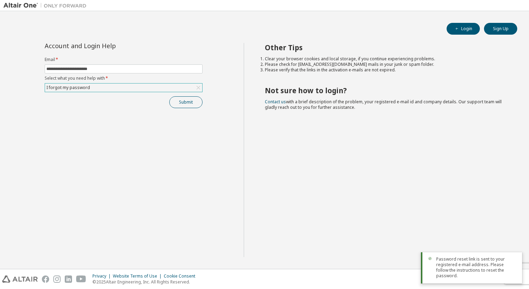 The image size is (529, 289). Describe the element at coordinates (463, 29) in the screenshot. I see `button: Login` at that location.